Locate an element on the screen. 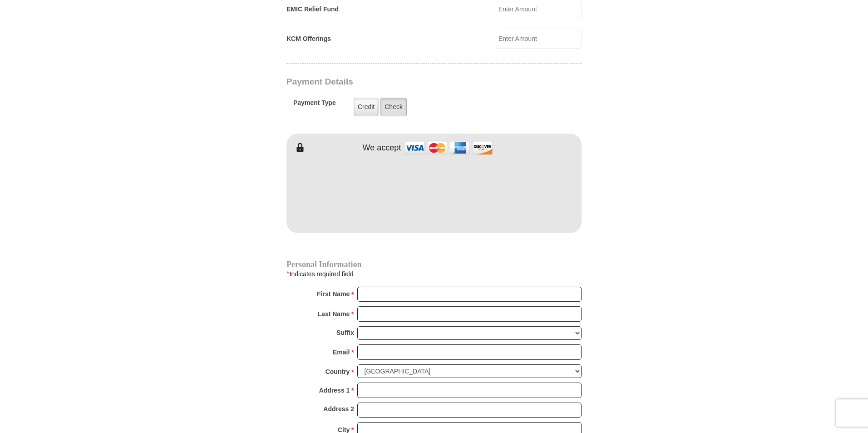  img: credit cards accepted is located at coordinates (448, 148).